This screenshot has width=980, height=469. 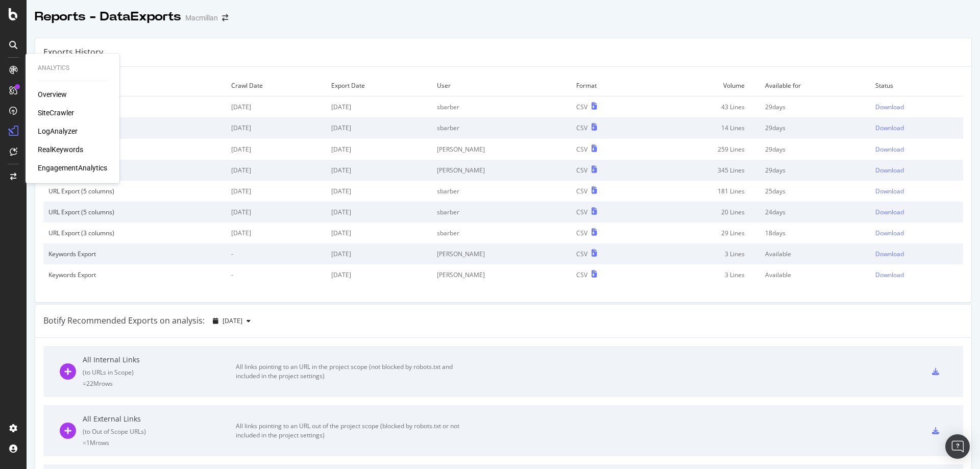 What do you see at coordinates (703, 253) in the screenshot?
I see `td: 3 Lines` at bounding box center [703, 253].